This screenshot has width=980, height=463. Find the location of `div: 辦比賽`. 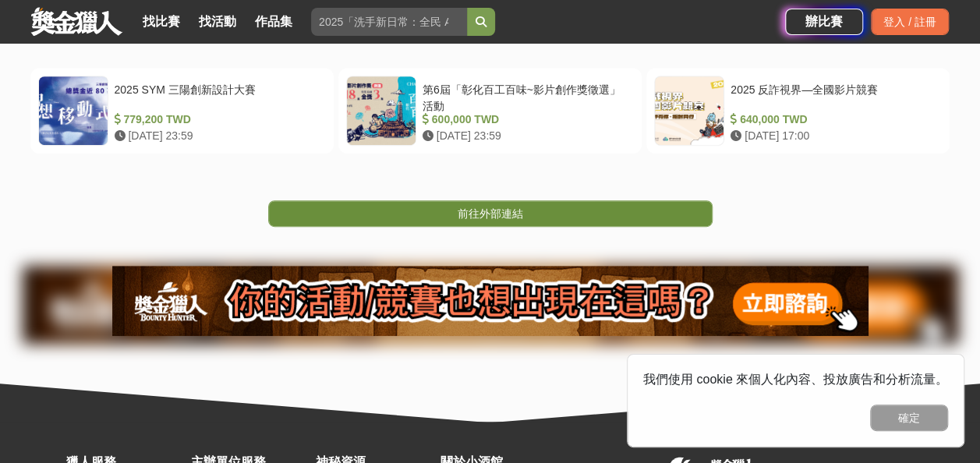

div: 辦比賽 is located at coordinates (824, 22).